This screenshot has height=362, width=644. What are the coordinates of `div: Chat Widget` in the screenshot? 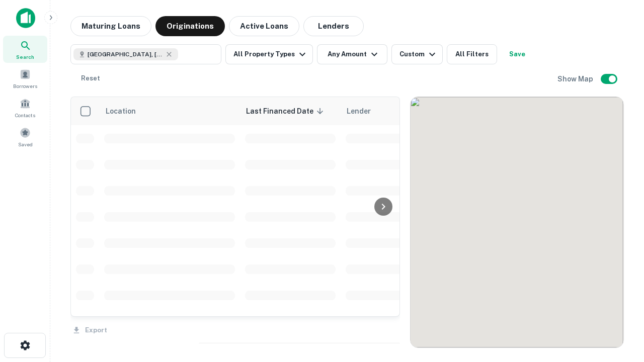 It's located at (619, 274).